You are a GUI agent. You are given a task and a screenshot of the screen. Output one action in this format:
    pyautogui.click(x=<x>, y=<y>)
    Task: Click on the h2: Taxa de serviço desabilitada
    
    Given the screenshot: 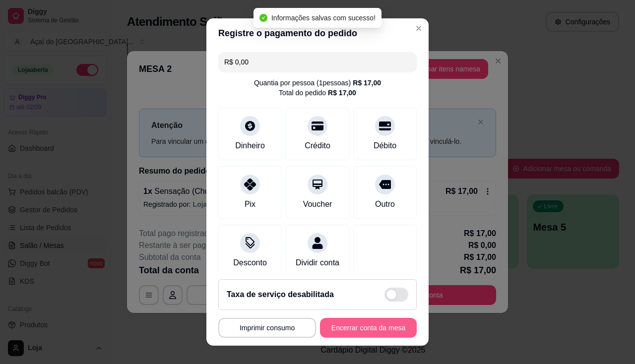 What is the action you would take?
    pyautogui.click(x=280, y=295)
    